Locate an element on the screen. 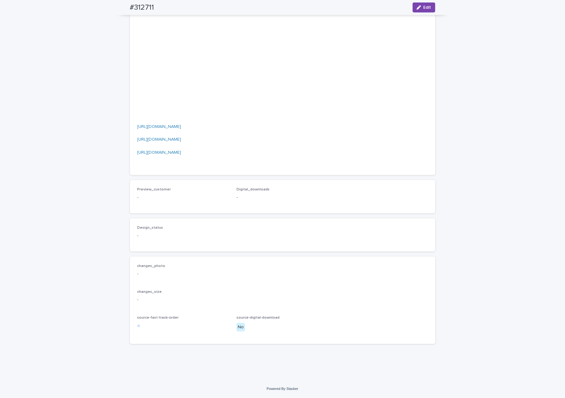 The image size is (565, 398). button: Edit is located at coordinates (424, 7).